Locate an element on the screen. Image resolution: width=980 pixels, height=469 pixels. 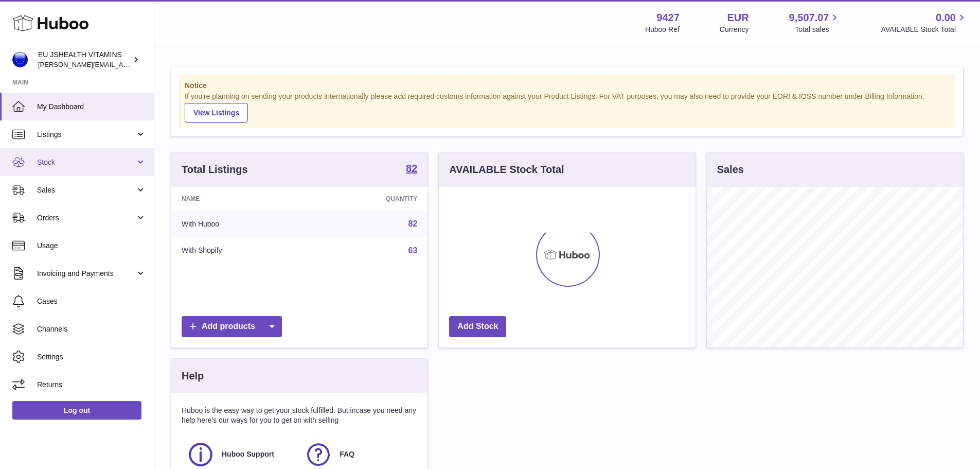
div: If you're planning on sending your products internationally please add required customs informati... is located at coordinates (567, 107).